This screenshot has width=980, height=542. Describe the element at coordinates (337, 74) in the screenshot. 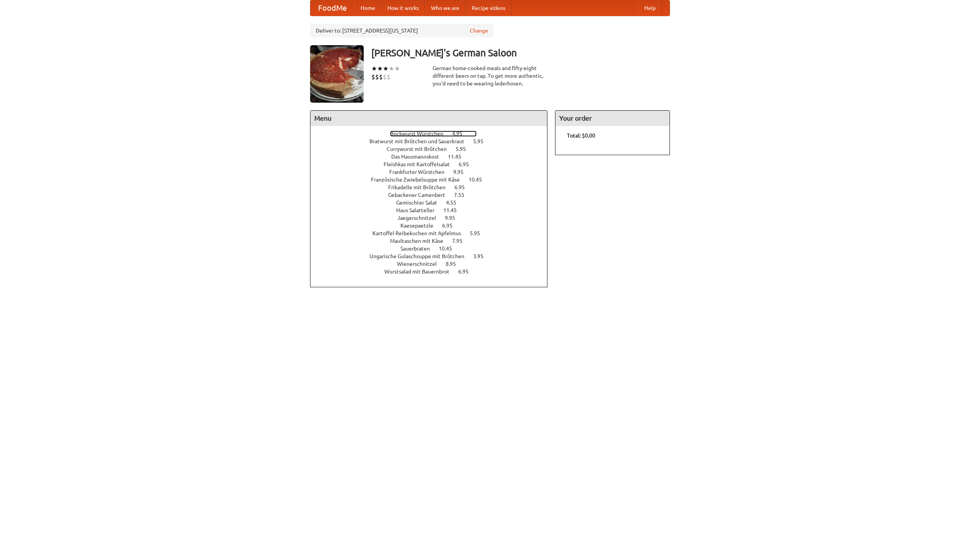

I see `img: angular.jpg` at that location.